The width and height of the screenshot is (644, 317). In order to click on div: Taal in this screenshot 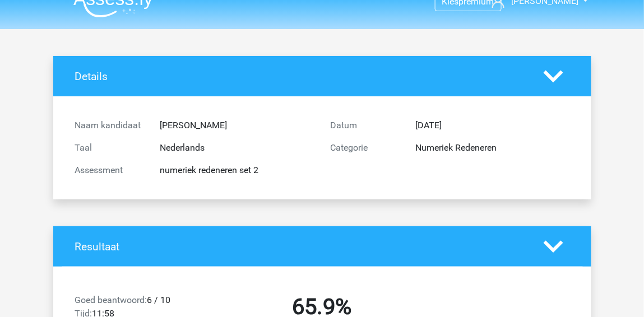, I will do `click(109, 148)`.